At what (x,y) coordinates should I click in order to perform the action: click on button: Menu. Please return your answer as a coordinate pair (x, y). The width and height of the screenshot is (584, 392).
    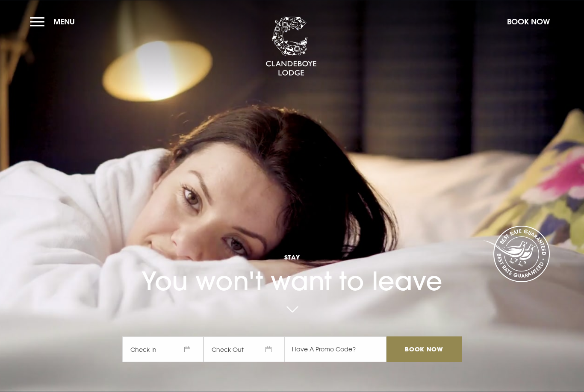
    Looking at the image, I should click on (54, 21).